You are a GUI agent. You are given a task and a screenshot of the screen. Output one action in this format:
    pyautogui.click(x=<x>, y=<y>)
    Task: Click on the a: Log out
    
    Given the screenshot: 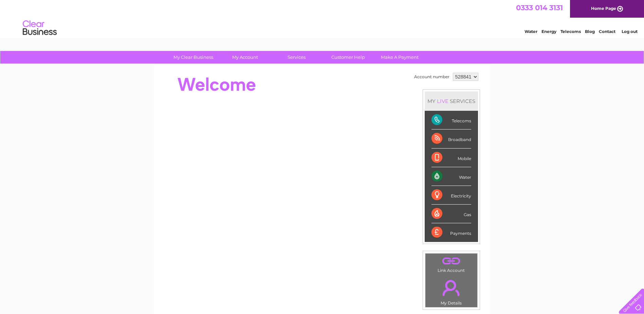 What is the action you would take?
    pyautogui.click(x=629, y=32)
    